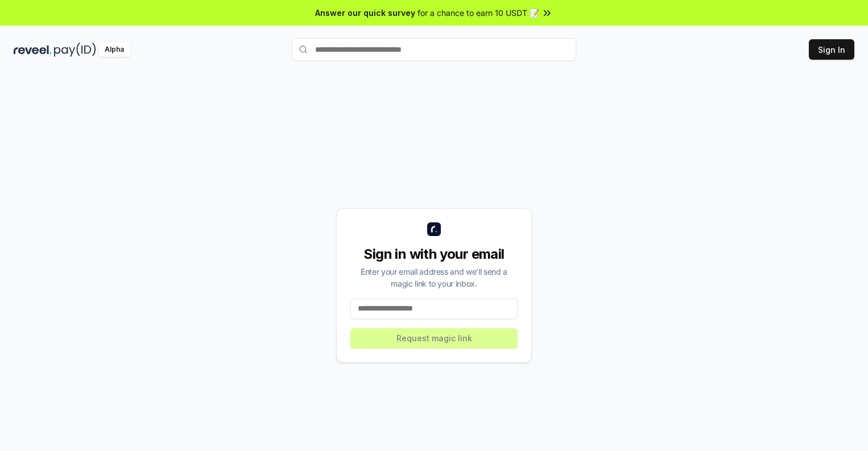 The height and width of the screenshot is (451, 868). I want to click on img: logo_small, so click(434, 229).